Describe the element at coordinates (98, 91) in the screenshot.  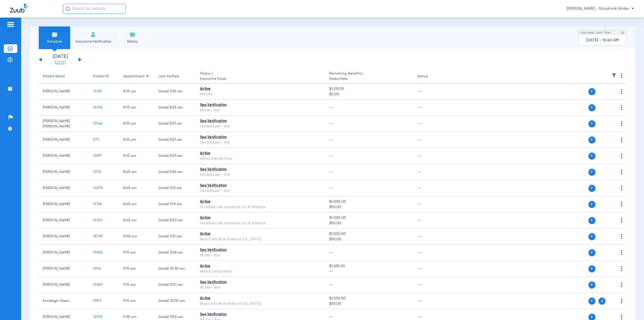
I see `span: 15295` at that location.